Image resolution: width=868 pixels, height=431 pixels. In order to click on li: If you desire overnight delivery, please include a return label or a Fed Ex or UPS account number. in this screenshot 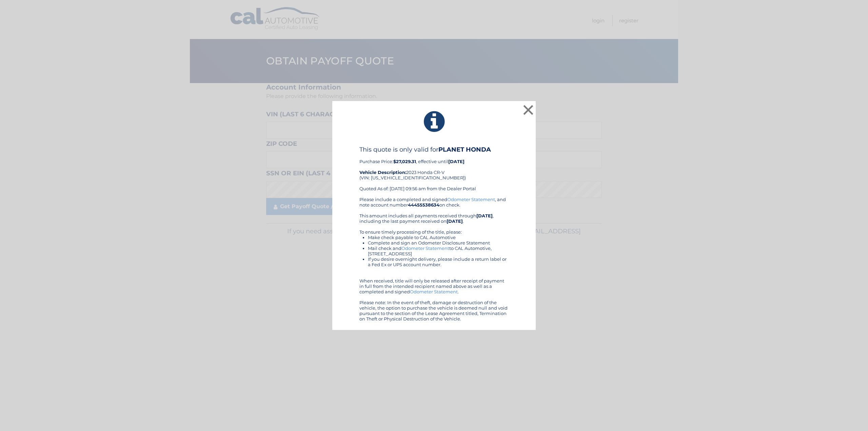, I will do `click(438, 261)`.